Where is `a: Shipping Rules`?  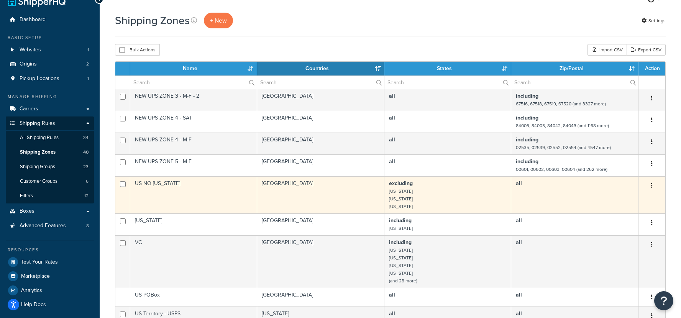 a: Shipping Rules is located at coordinates (50, 123).